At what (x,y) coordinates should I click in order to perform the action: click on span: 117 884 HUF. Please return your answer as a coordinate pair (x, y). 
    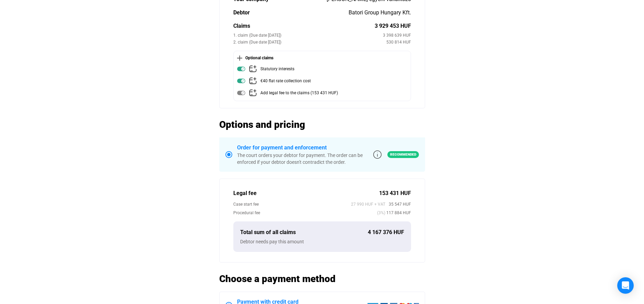
    Looking at the image, I should click on (398, 213).